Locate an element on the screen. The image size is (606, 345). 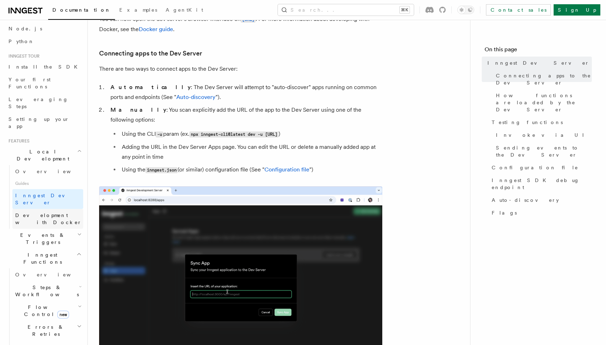
li: : You scan explicitly add the URL of the app to the Dev Server using one of the following options: is located at coordinates (245, 140).